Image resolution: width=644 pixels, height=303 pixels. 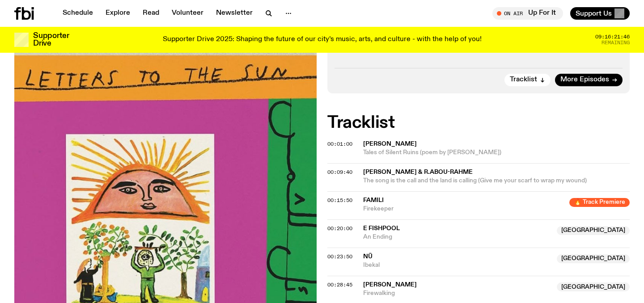 I want to click on span: 09:16:21:46, so click(x=612, y=37).